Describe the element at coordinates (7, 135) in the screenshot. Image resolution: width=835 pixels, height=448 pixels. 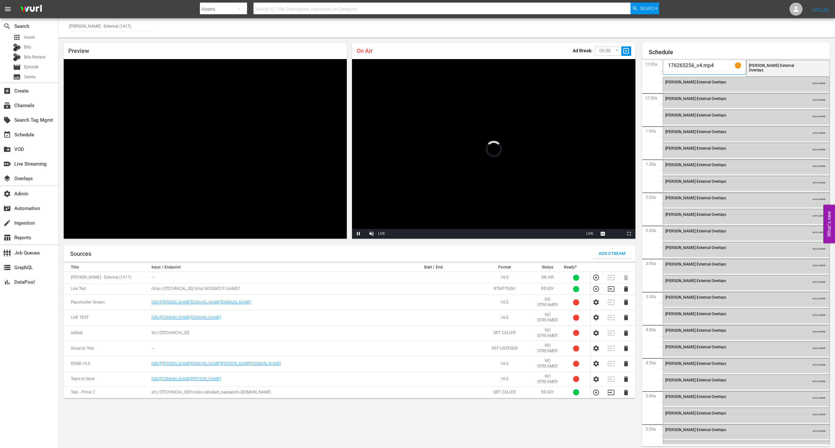
I see `span: Schedule` at that location.